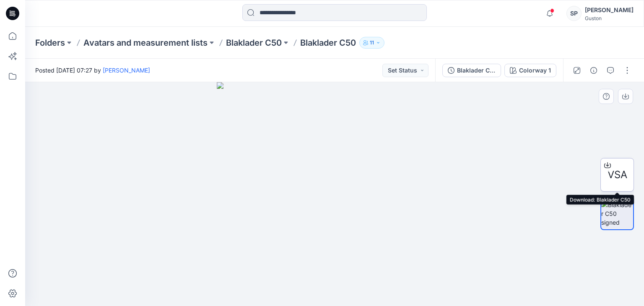 The image size is (644, 306). Describe the element at coordinates (372, 43) in the screenshot. I see `p: 11` at that location.